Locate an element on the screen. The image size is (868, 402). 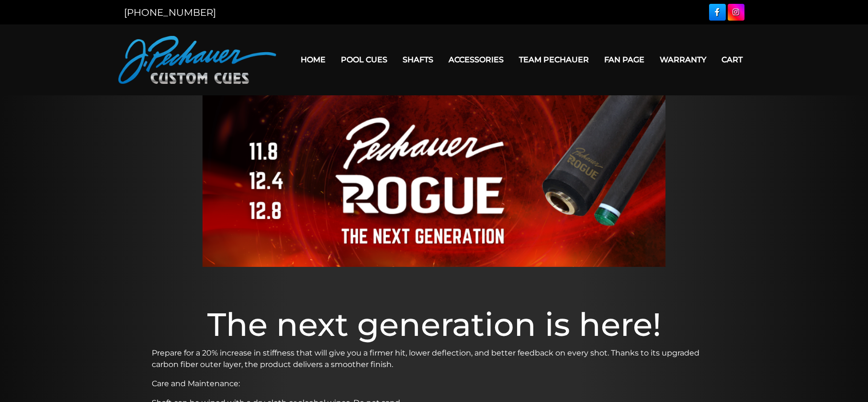
a: Accessories is located at coordinates (476, 60).